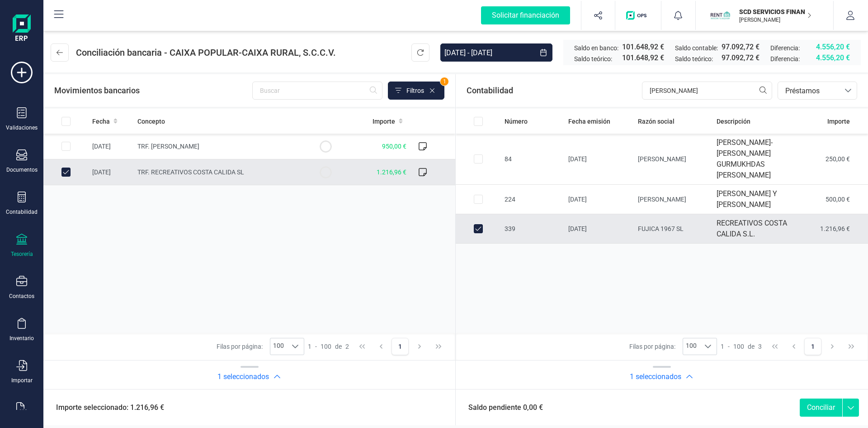 This screenshot has width=868, height=428. What do you see at coordinates (66, 146) in the screenshot?
I see `div: Row Selected 30562f03-a1e1-4e00-ad51-e798028a141d` at bounding box center [66, 146].